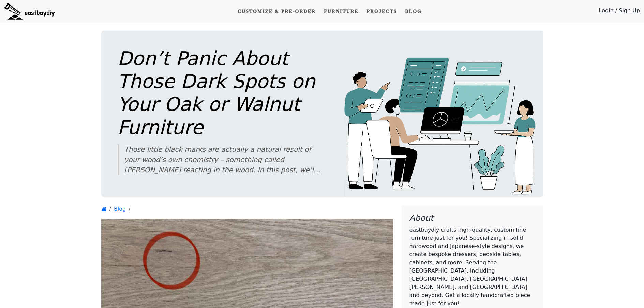 Image resolution: width=644 pixels, height=308 pixels. What do you see at coordinates (619, 12) in the screenshot?
I see `a: Login / Sign Up` at bounding box center [619, 12].